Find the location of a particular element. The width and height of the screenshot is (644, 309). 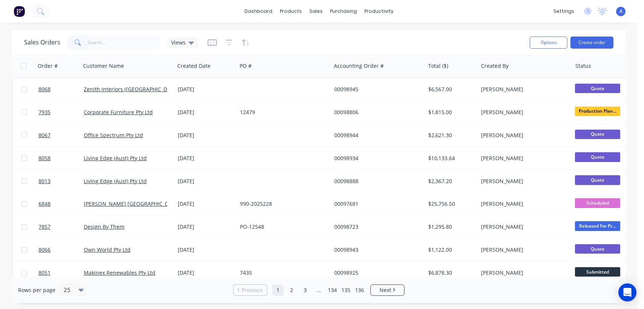

div: 00098944 is located at coordinates (376, 135).